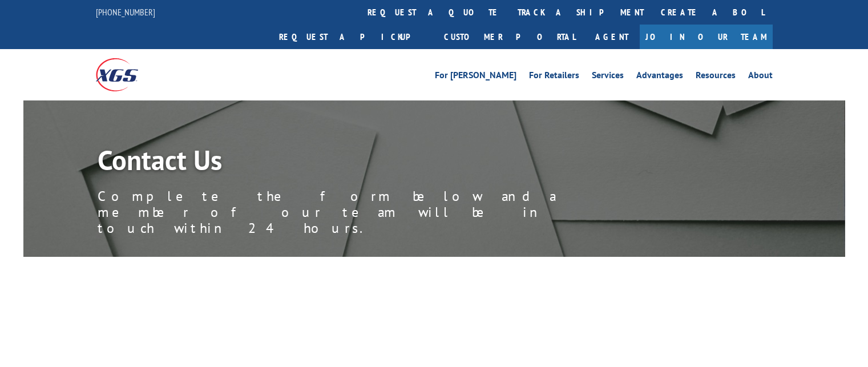 This screenshot has height=367, width=868. Describe the element at coordinates (354, 213) in the screenshot. I see `p: Complete the form below and a member of our team will be in touch within 24 hours.` at that location.